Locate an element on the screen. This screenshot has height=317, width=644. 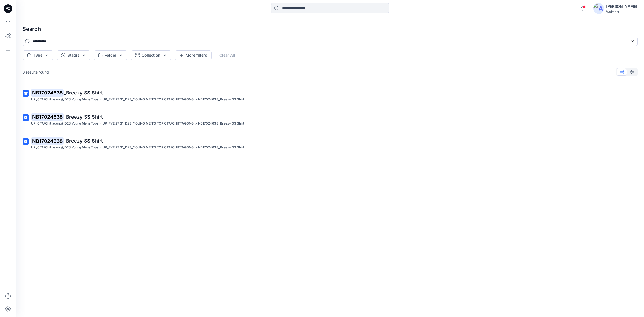
p: 3 results found is located at coordinates (36, 72).